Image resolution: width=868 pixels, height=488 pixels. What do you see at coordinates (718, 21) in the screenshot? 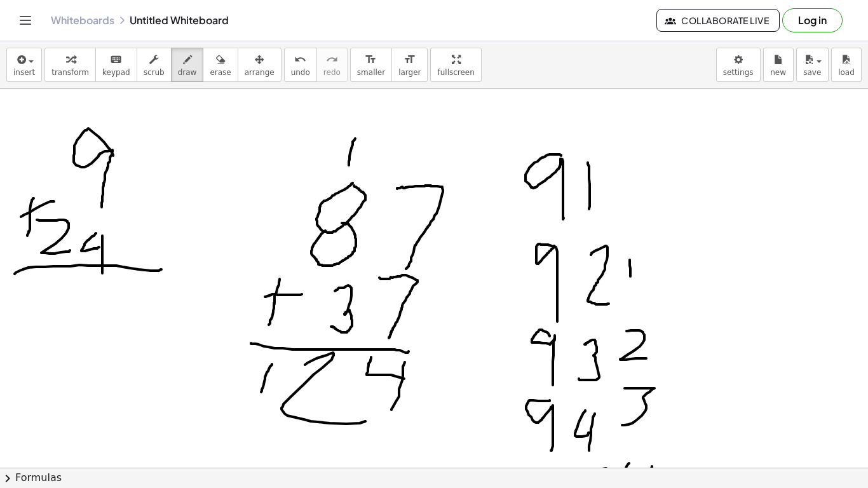
I see `span: Collaborate Live` at bounding box center [718, 21].